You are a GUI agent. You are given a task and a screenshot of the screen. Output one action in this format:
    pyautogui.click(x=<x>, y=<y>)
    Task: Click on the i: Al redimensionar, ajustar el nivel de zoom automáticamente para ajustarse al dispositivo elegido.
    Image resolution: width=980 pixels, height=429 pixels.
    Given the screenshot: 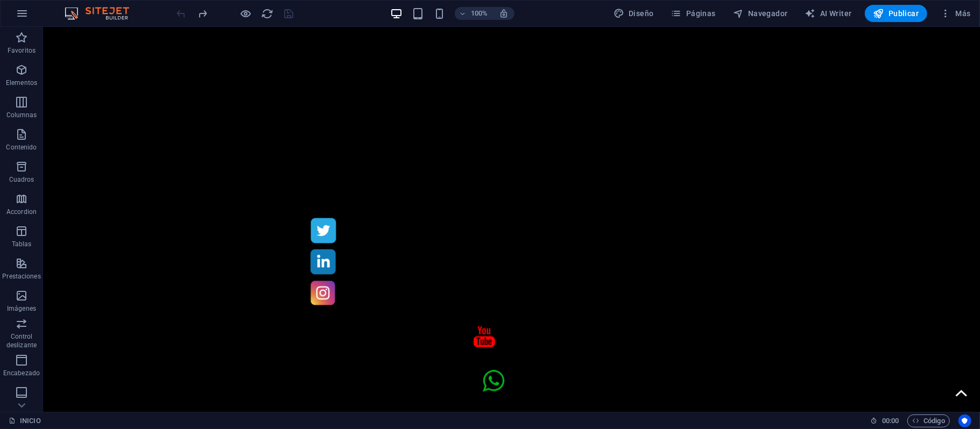 What is the action you would take?
    pyautogui.click(x=503, y=13)
    